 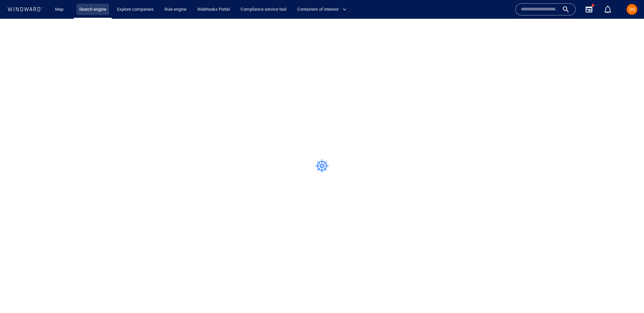 What do you see at coordinates (213, 9) in the screenshot?
I see `button: Webhooks Portal` at bounding box center [213, 9].